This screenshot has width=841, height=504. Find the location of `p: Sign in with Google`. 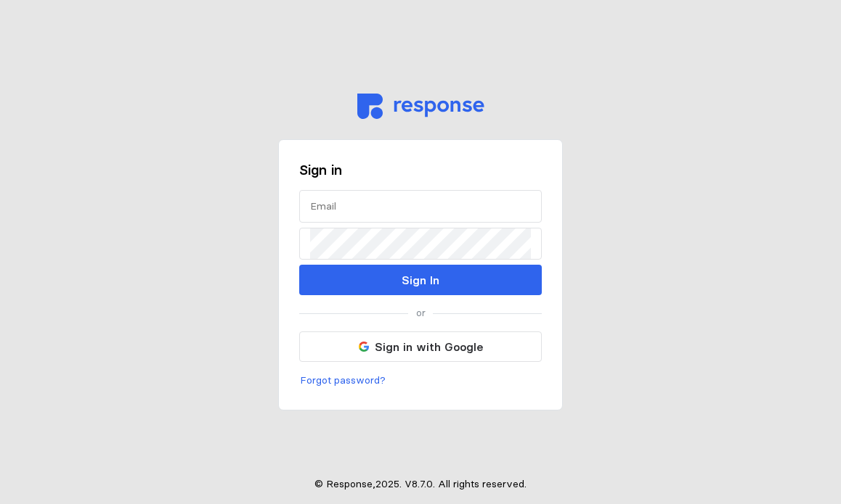

p: Sign in with Google is located at coordinates (428, 347).